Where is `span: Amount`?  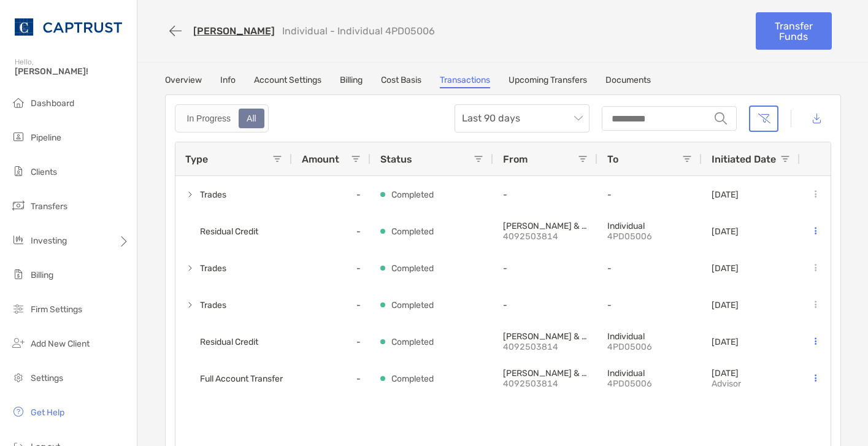 span: Amount is located at coordinates (320, 159).